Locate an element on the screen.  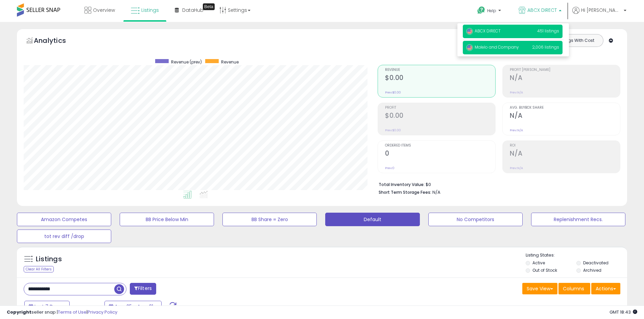
button: BB Share = Zero is located at coordinates (270, 220).